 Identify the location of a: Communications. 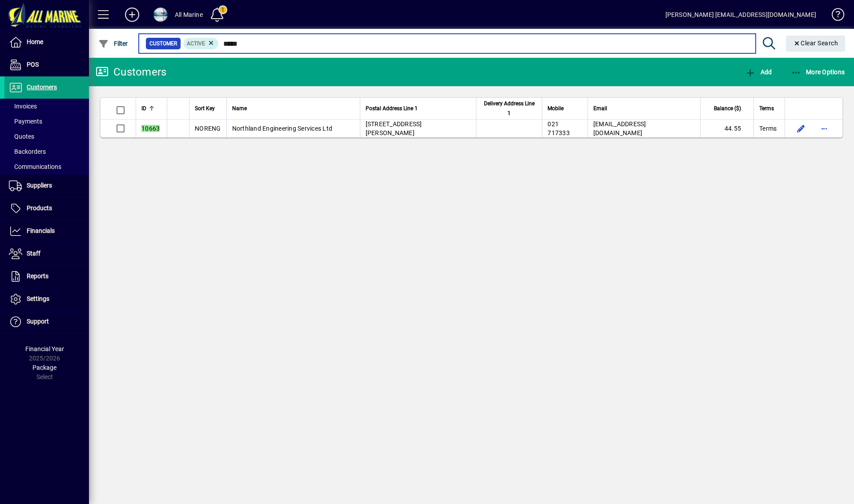
(47, 167).